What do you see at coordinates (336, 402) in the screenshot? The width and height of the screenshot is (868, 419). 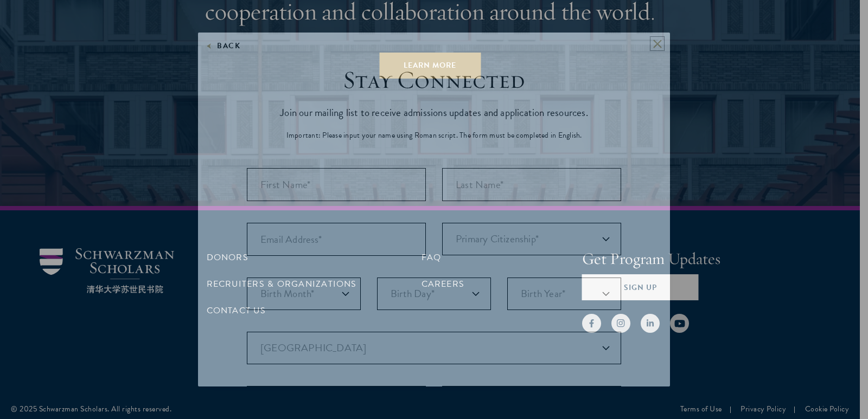 I see `input: City` at bounding box center [336, 402].